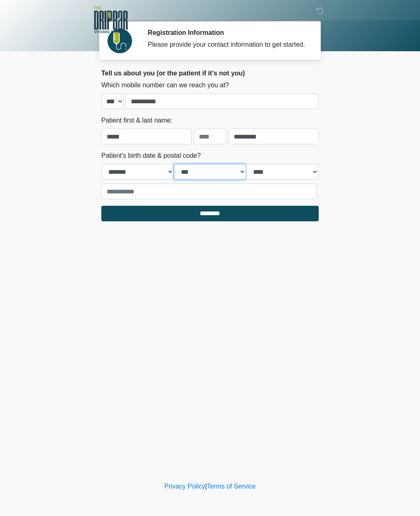 The width and height of the screenshot is (420, 516). What do you see at coordinates (227, 45) in the screenshot?
I see `div: Please provide your contact information to get started.` at bounding box center [227, 45].